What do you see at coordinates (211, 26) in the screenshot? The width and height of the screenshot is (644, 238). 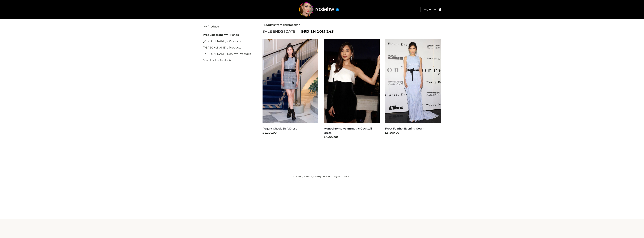 I see `a: My Products` at bounding box center [211, 26].